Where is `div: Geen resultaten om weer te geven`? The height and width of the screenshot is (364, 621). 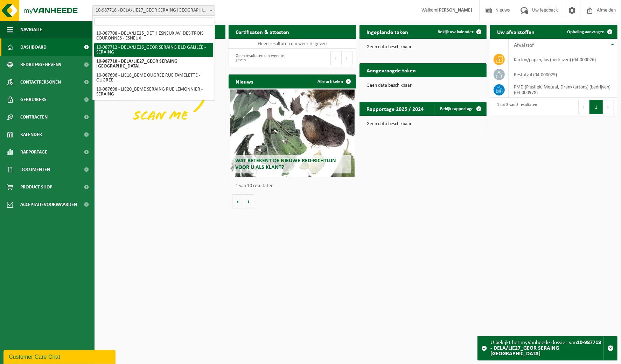
div: Geen resultaten om weer te geven is located at coordinates (260, 58).